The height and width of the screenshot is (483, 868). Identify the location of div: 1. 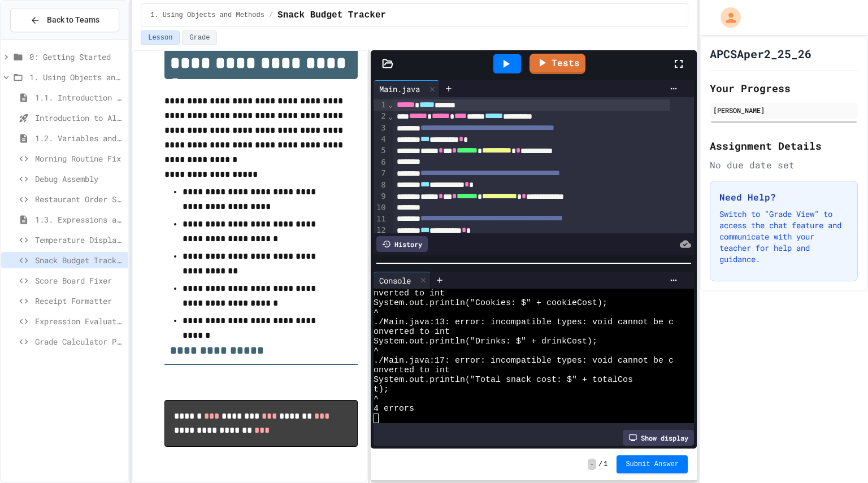
(380, 105).